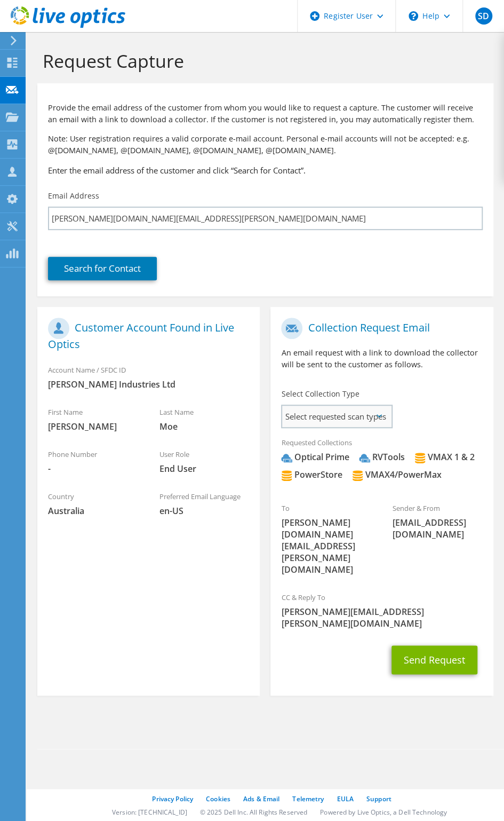 The width and height of the screenshot is (504, 821). I want to click on a: EULA, so click(345, 798).